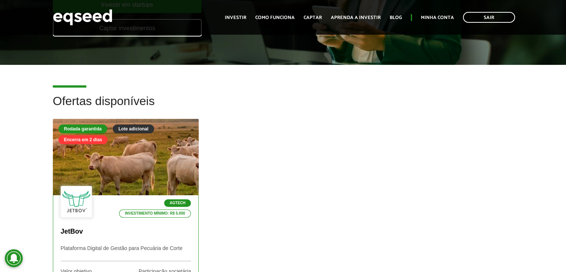  Describe the element at coordinates (83, 129) in the screenshot. I see `div: Rodada garantida` at that location.